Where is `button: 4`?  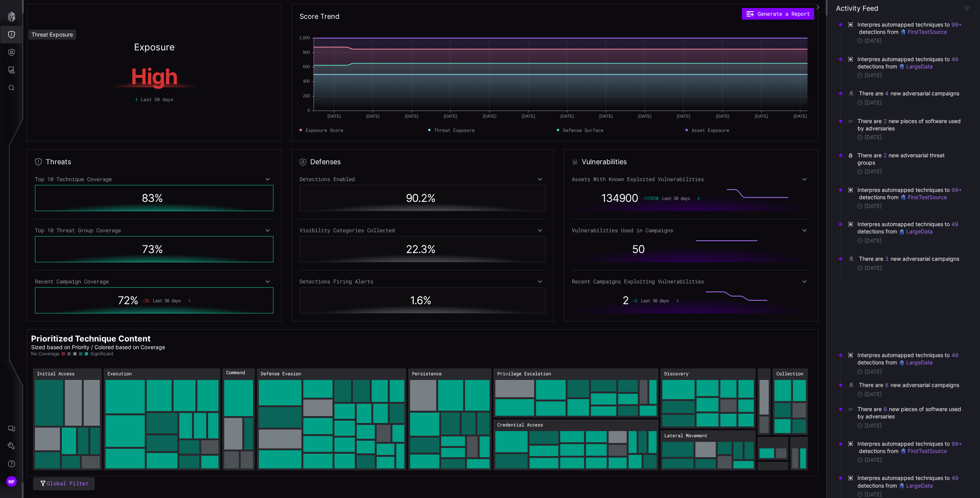
button: 4 is located at coordinates (887, 93).